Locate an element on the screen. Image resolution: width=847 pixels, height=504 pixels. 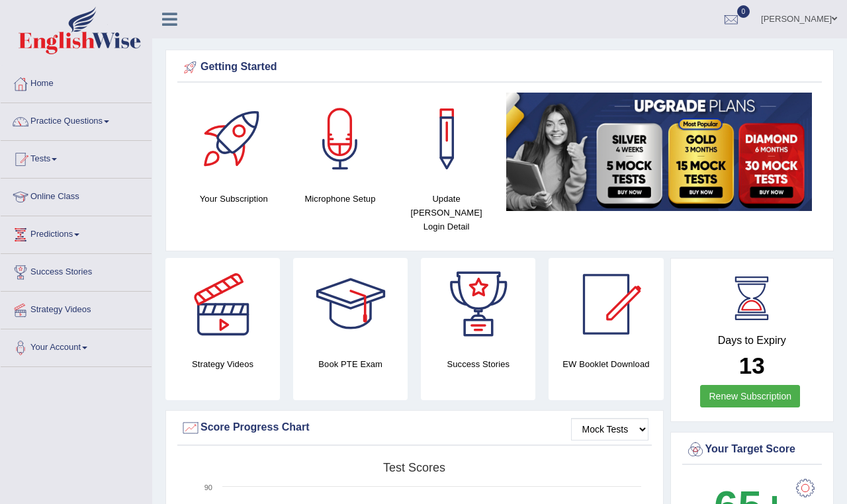
a: Practice Questions is located at coordinates (76, 120).